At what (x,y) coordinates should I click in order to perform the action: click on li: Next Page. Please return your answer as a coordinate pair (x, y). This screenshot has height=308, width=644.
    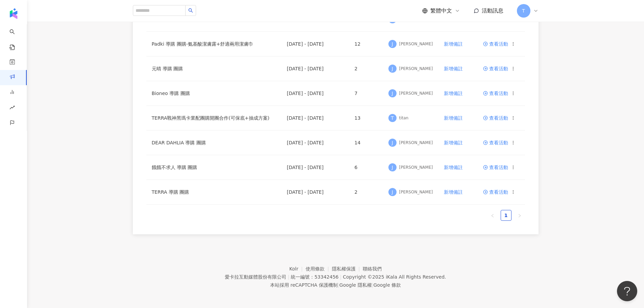
    Looking at the image, I should click on (519, 215).